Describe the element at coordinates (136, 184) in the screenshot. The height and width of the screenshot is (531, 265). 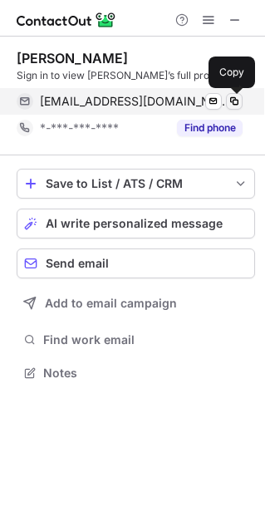
I see `div: Save to List / ATS / CRM` at that location.